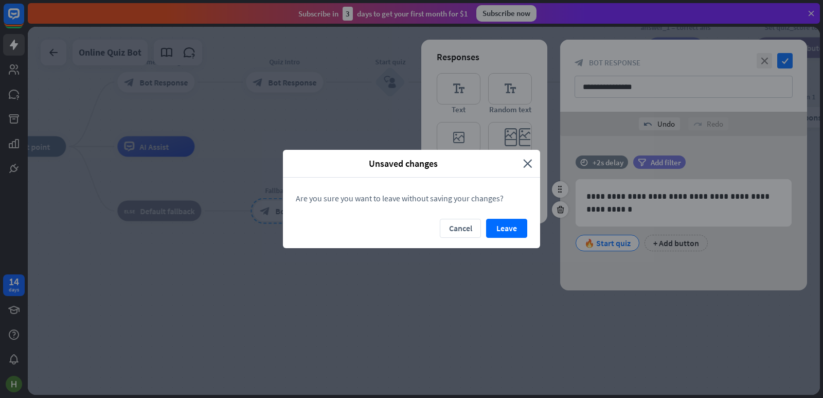  Describe the element at coordinates (400, 198) in the screenshot. I see `span: Are you sure you want to leave without saving your changes?` at that location.